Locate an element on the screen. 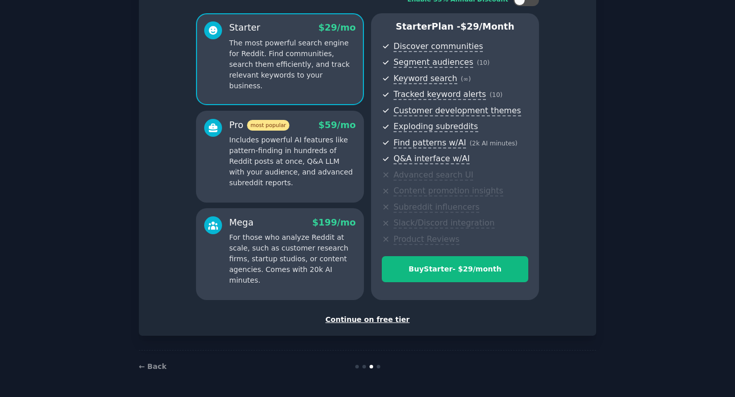 The height and width of the screenshot is (397, 735). p: Includes powerful AI features like pattern-finding in hundreds of Reddit posts at once, Q&A LLM w... is located at coordinates (293, 161).